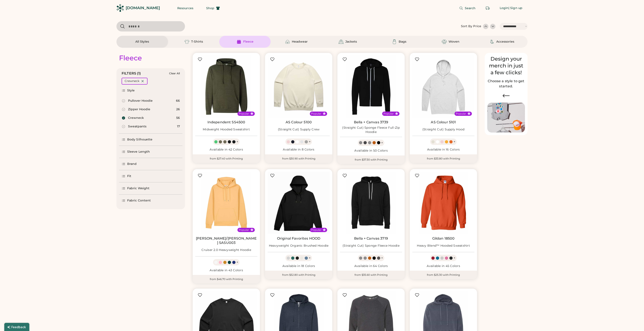 The image size is (644, 331). Describe the element at coordinates (371, 122) in the screenshot. I see `a: Bella + Canvas 3739` at that location.